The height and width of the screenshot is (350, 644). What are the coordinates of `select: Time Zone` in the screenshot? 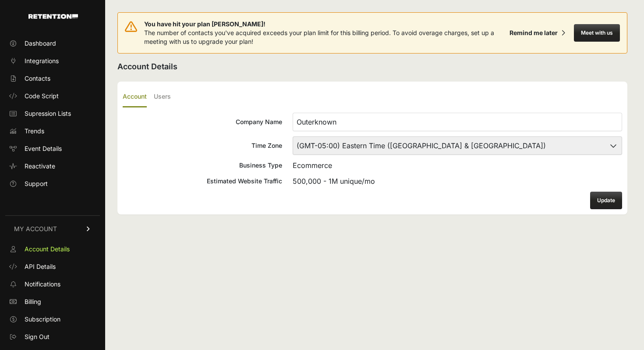 It's located at (457, 146).